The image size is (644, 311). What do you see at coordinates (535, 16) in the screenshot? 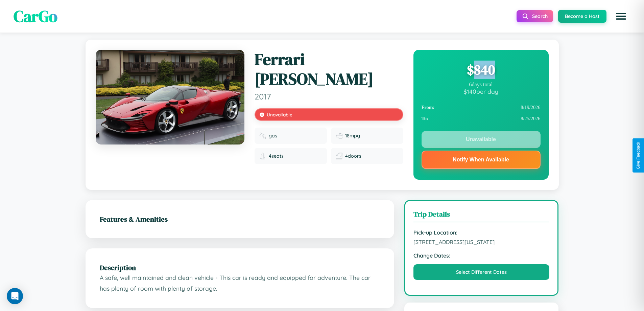
I see `button: Search` at bounding box center [535, 16].